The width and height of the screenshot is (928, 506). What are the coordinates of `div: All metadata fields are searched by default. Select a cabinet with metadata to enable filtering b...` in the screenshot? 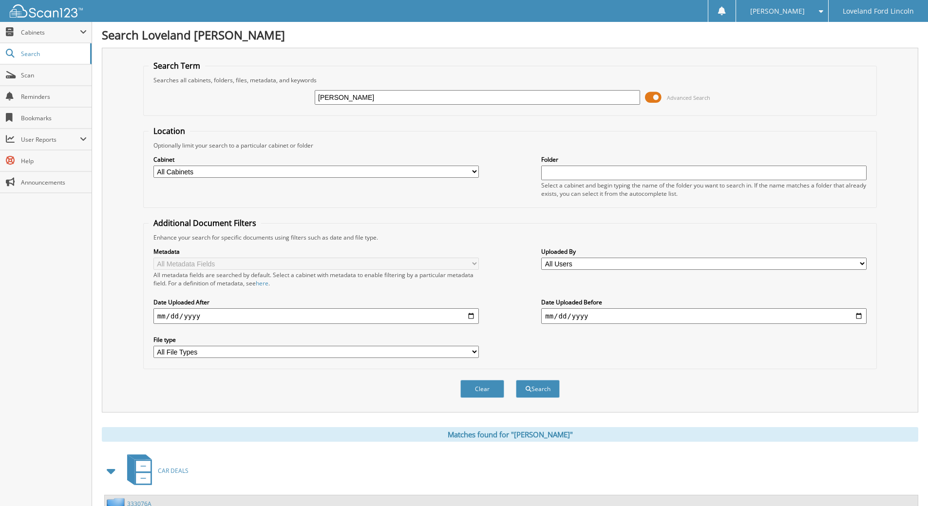 It's located at (316, 279).